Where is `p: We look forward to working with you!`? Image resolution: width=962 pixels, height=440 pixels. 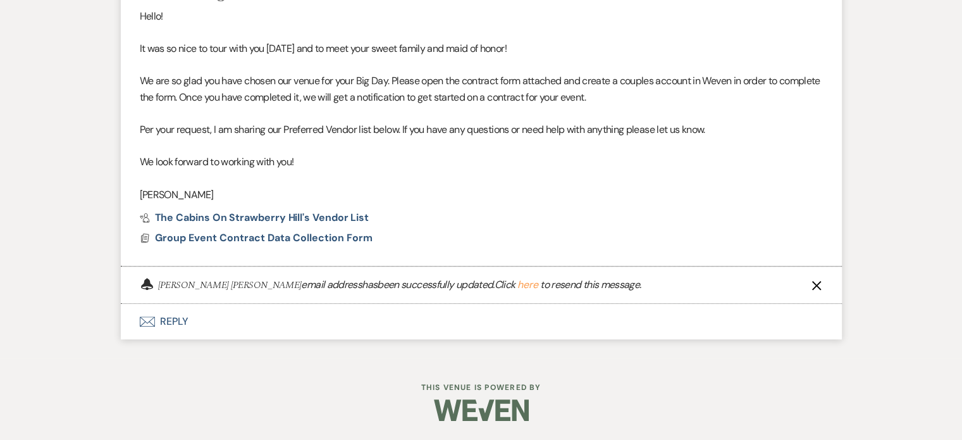
p: We look forward to working with you! is located at coordinates (481, 162).